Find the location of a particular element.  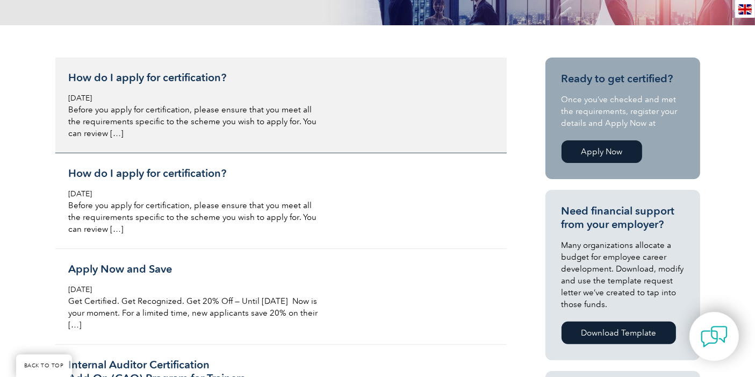

h3: Apply Now and Save is located at coordinates (196, 269).